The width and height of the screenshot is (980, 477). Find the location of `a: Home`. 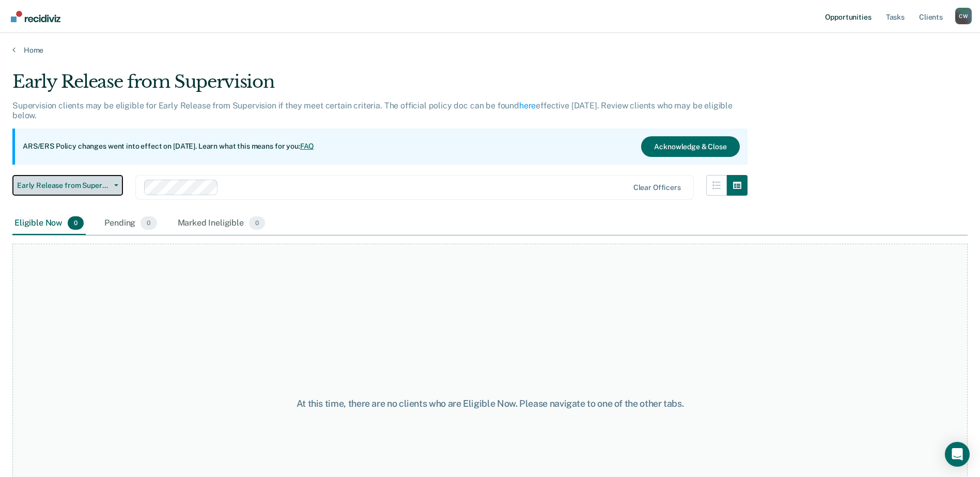

a: Home is located at coordinates (490, 50).